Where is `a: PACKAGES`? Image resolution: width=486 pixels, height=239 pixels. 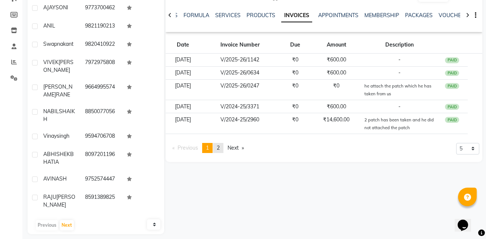
a: PACKAGES is located at coordinates (419, 15).